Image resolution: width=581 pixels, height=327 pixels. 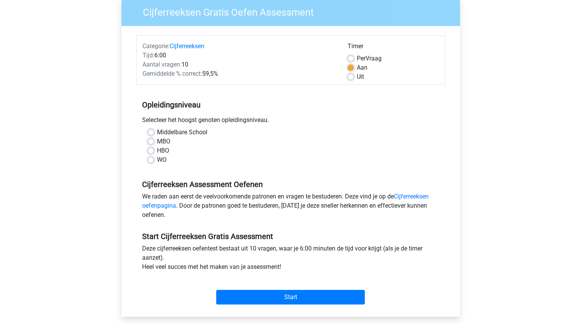 What do you see at coordinates (239, 65) in the screenshot?
I see `div: 10` at bounding box center [239, 65].